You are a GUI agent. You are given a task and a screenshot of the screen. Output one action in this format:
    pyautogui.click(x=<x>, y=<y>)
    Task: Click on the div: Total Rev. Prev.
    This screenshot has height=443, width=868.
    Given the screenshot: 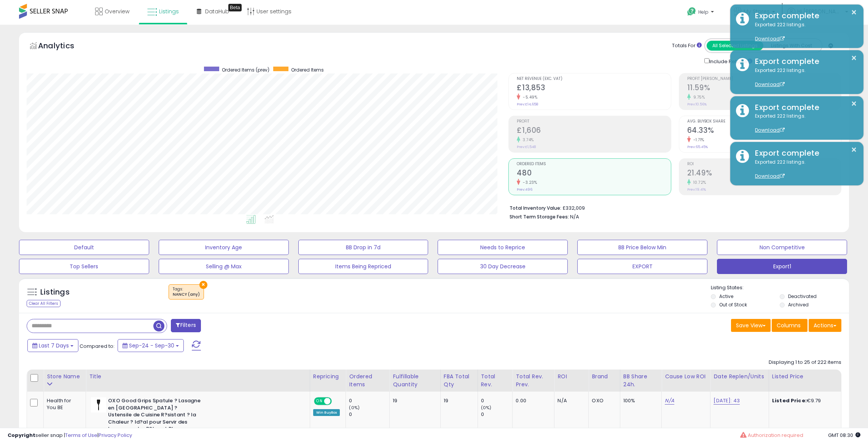 What is the action you would take?
    pyautogui.click(x=533, y=381)
    